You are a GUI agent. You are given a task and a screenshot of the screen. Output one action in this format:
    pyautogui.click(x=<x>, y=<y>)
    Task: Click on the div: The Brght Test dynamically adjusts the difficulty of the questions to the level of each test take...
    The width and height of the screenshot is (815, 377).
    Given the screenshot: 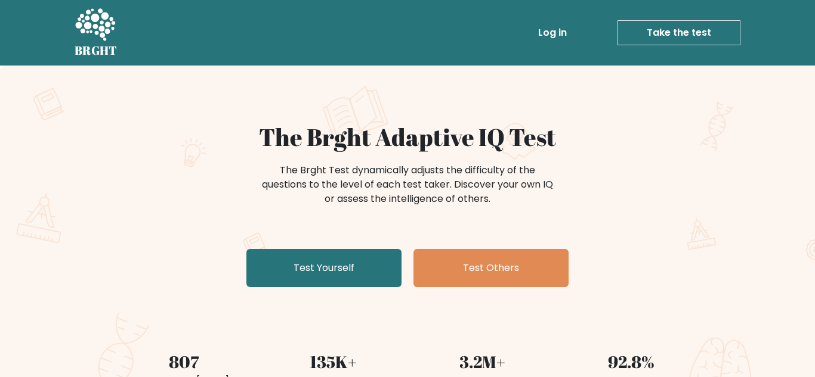 What is the action you would take?
    pyautogui.click(x=407, y=185)
    